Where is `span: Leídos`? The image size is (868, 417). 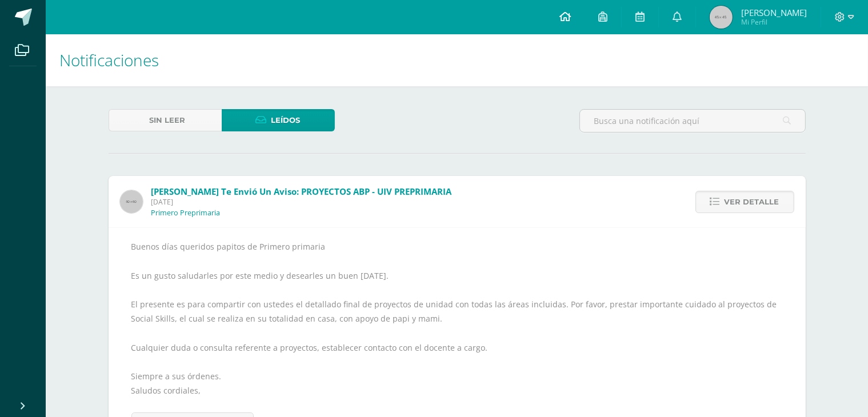 span: Leídos is located at coordinates (286, 120).